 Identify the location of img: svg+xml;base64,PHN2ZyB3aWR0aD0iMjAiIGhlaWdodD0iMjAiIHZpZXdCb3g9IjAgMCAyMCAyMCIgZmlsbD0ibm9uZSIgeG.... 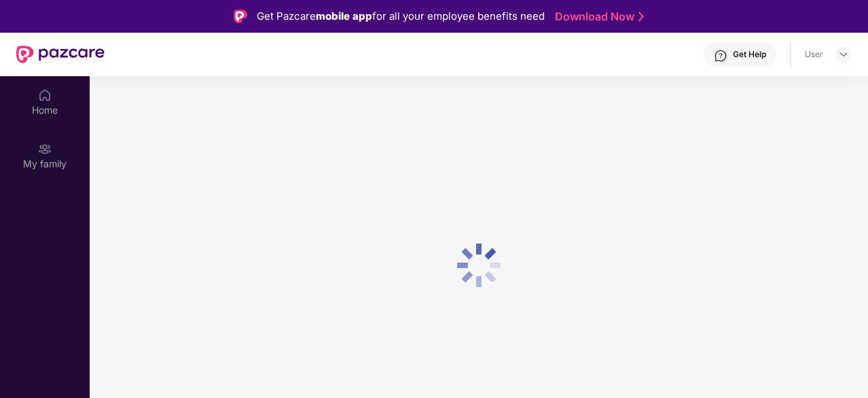
(45, 149).